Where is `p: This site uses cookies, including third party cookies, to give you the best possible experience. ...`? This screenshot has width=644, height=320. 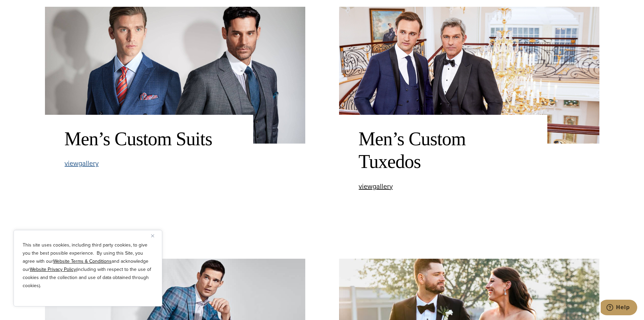
p: This site uses cookies, including third party cookies, to give you the best possible experience. ... is located at coordinates (88, 265).